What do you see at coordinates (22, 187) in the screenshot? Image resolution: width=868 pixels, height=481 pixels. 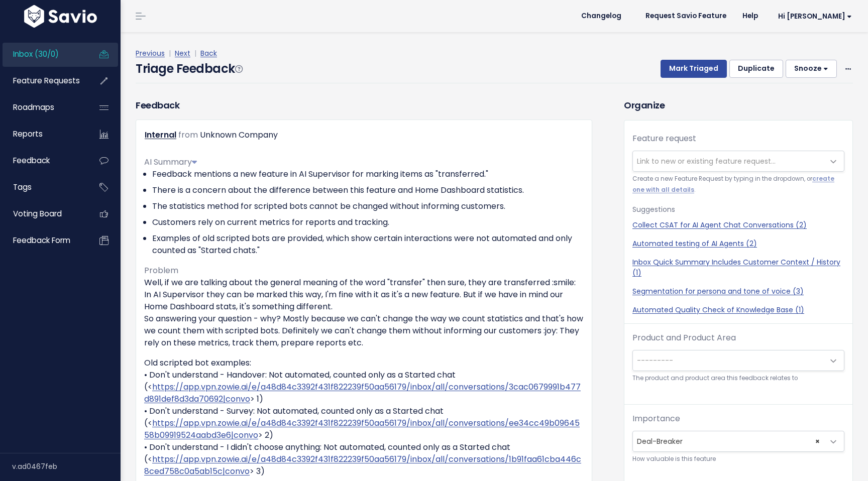 I see `span: Tags` at bounding box center [22, 187].